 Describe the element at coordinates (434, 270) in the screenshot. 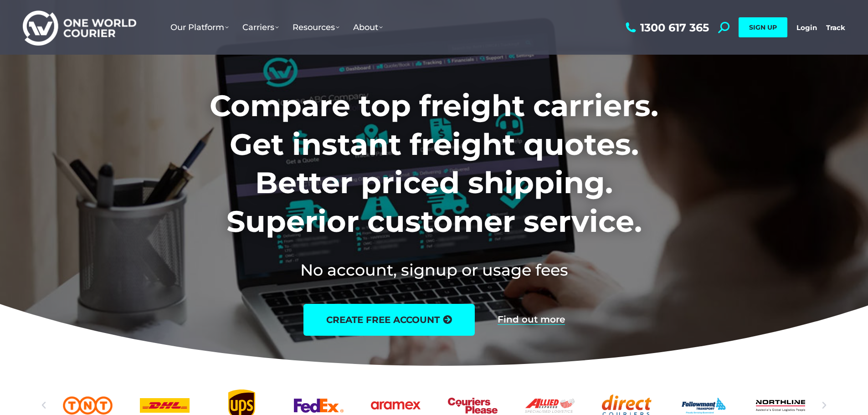

I see `h2: No account, signup or usage fees` at that location.